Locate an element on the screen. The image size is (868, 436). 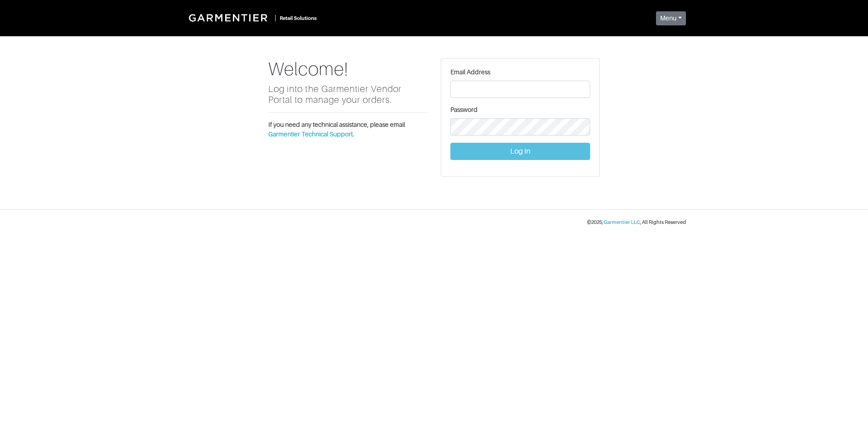
label: Password is located at coordinates (464, 110).